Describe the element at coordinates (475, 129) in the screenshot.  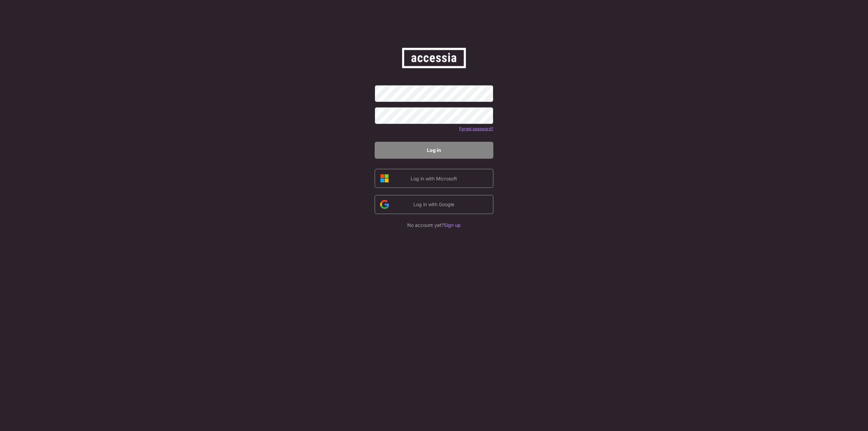
I see `div: Forgot password?` at that location.